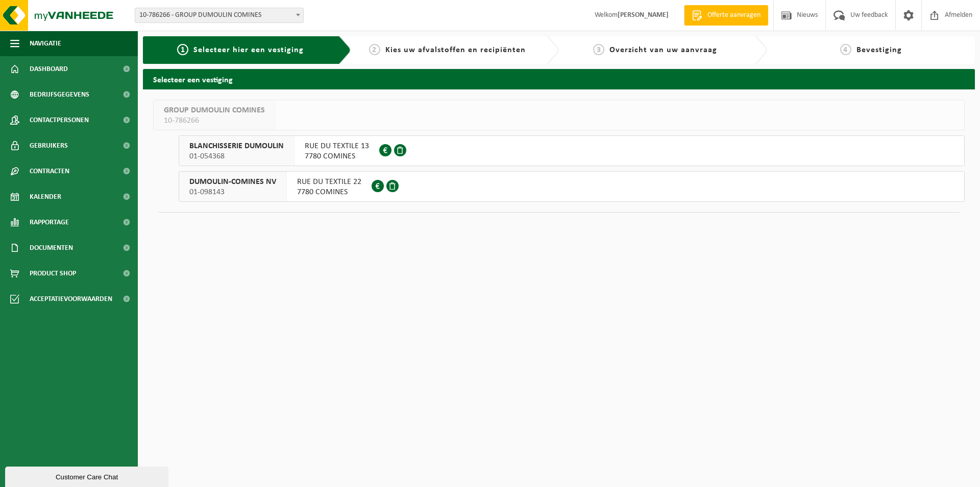 The image size is (980, 487). I want to click on span: Rapportage, so click(49, 222).